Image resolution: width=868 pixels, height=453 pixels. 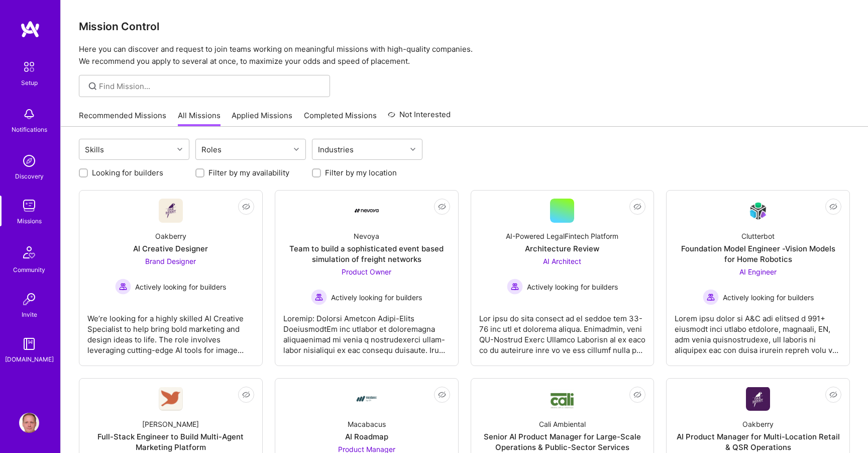 What do you see at coordinates (29, 270) in the screenshot?
I see `div: Community` at bounding box center [29, 270].